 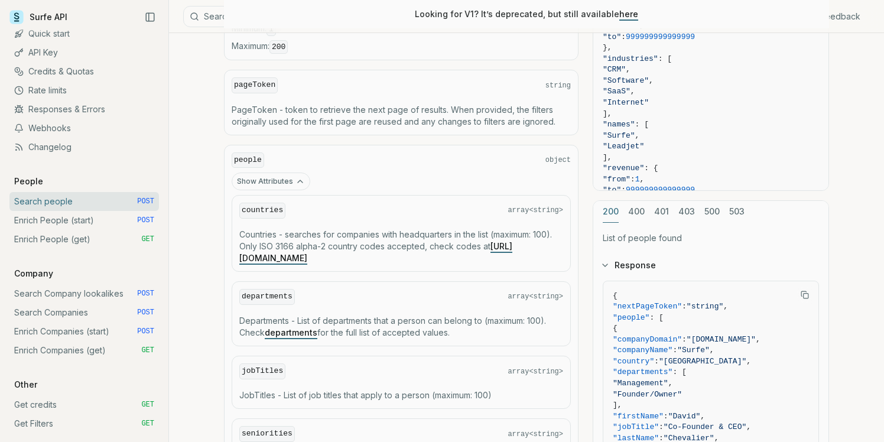 I want to click on a: departments, so click(x=291, y=332).